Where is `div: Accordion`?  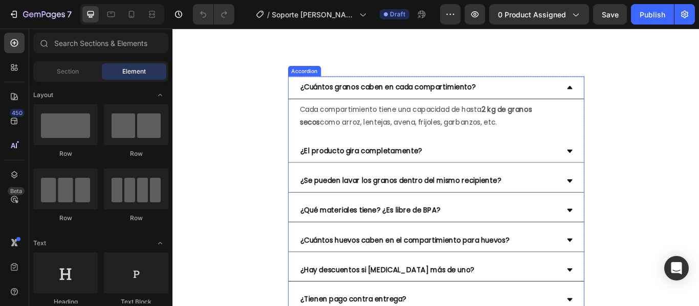
div: Accordion is located at coordinates (153, 50).